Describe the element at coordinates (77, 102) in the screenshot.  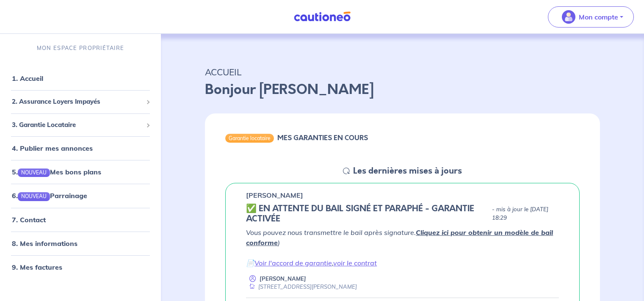
I see `span: 2. Assurance Loyers Impayés` at that location.